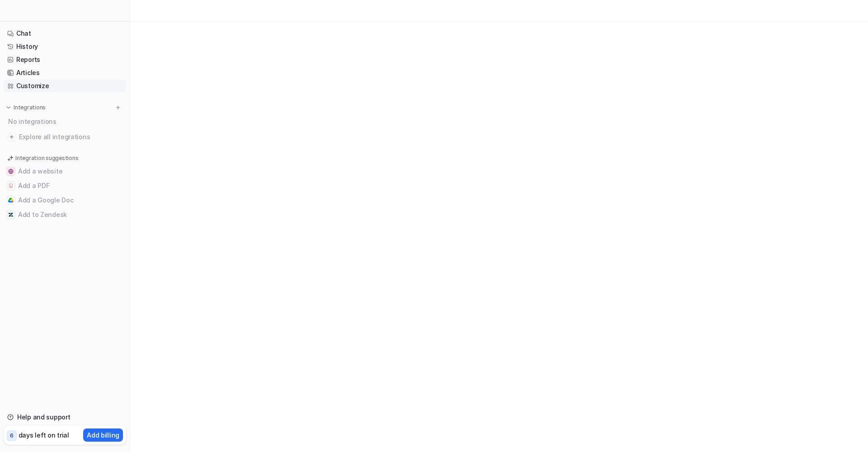  I want to click on img: menu_add.svg, so click(118, 108).